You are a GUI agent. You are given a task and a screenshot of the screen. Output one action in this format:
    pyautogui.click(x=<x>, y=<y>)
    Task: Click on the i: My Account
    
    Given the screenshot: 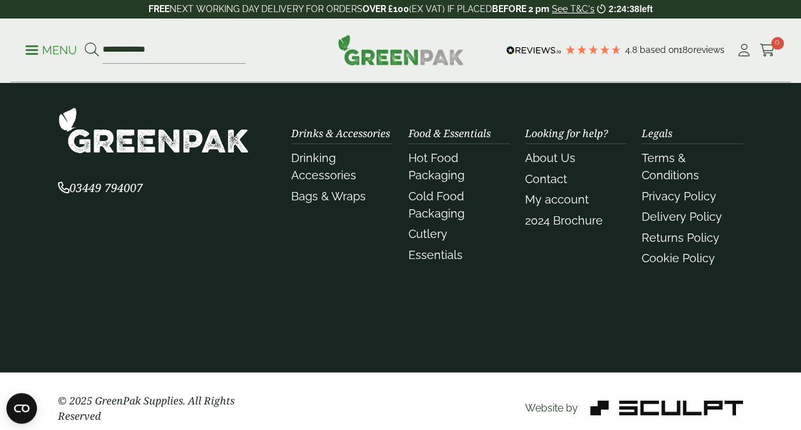 What is the action you would take?
    pyautogui.click(x=744, y=50)
    